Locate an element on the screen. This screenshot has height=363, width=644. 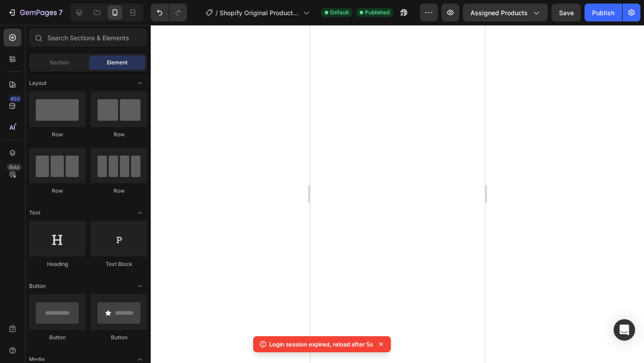
span: Element is located at coordinates (117, 63).